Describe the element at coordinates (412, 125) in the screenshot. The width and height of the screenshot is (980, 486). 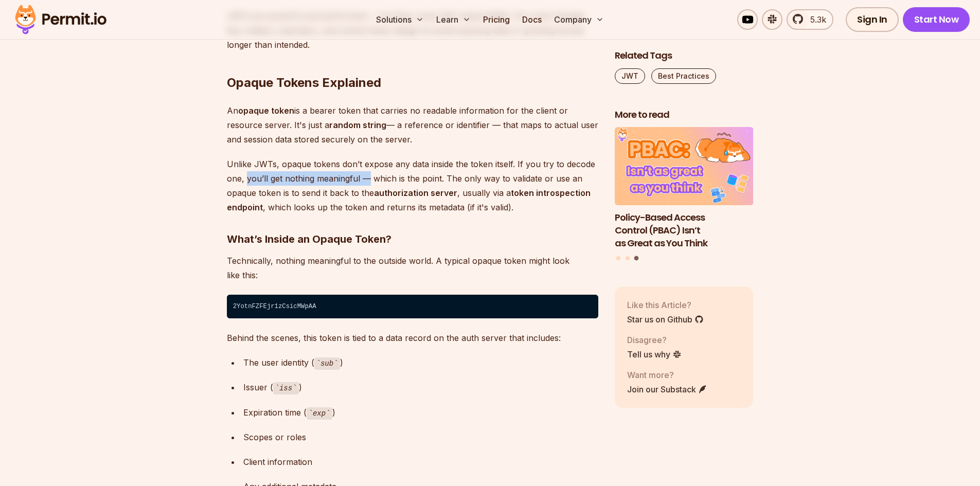
I see `p: An is a bearer token that carries no readable information for the client or resource server. It's...` at that location.